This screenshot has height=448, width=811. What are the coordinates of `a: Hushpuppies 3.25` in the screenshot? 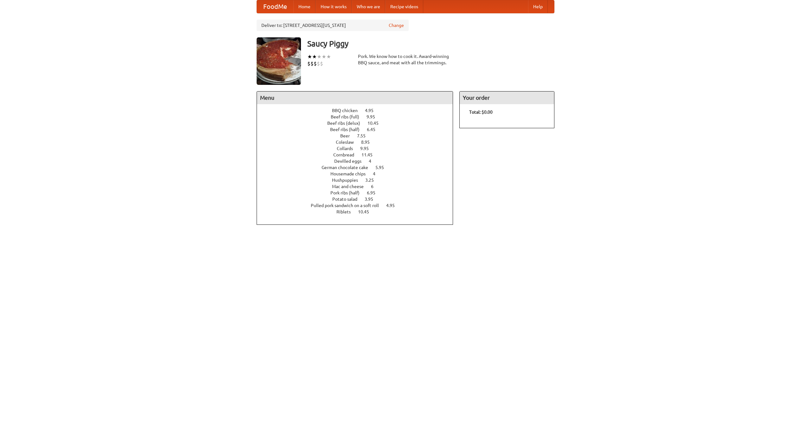 It's located at (359, 180).